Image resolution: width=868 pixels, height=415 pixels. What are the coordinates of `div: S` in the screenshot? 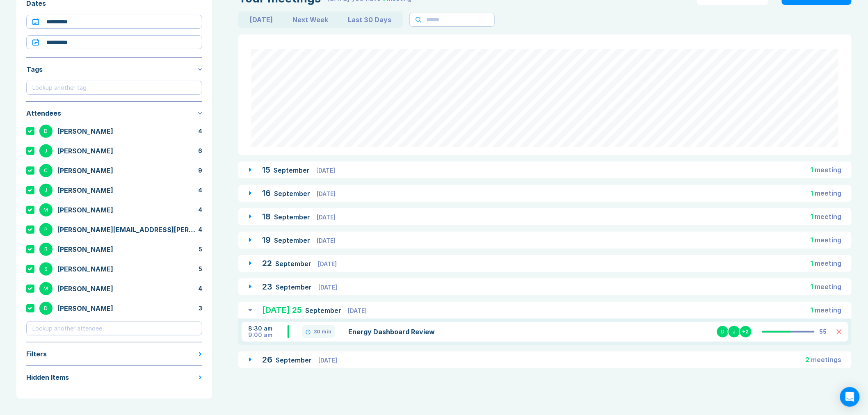 It's located at (46, 269).